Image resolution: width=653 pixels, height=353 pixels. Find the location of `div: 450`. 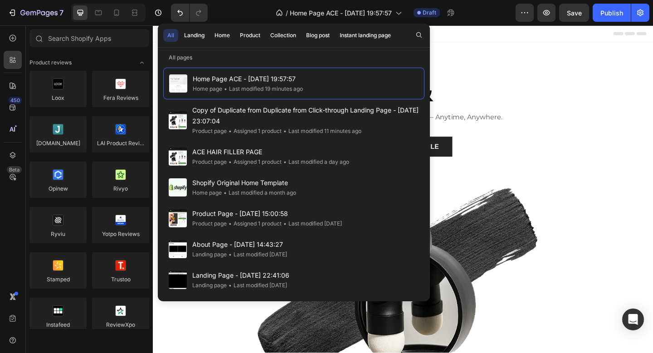

div: 450 is located at coordinates (15, 100).